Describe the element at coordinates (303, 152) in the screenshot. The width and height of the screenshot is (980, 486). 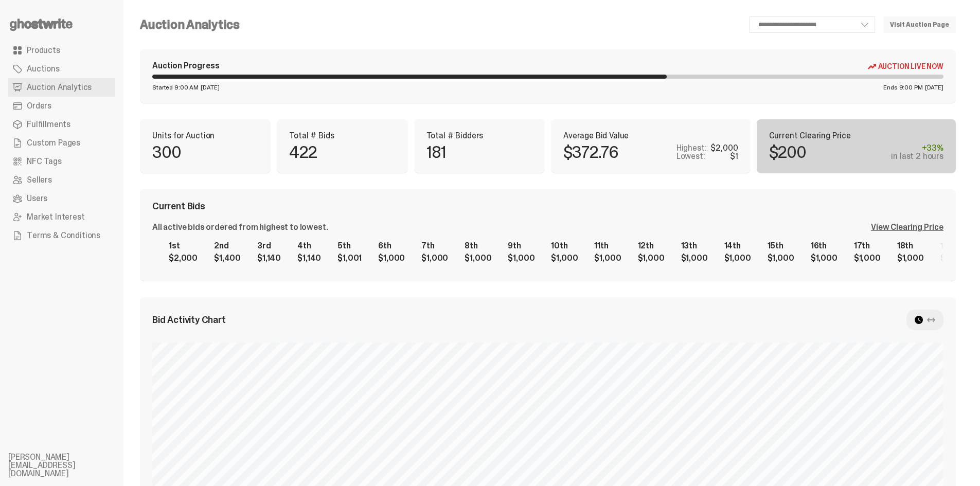
I see `p: 422` at that location.